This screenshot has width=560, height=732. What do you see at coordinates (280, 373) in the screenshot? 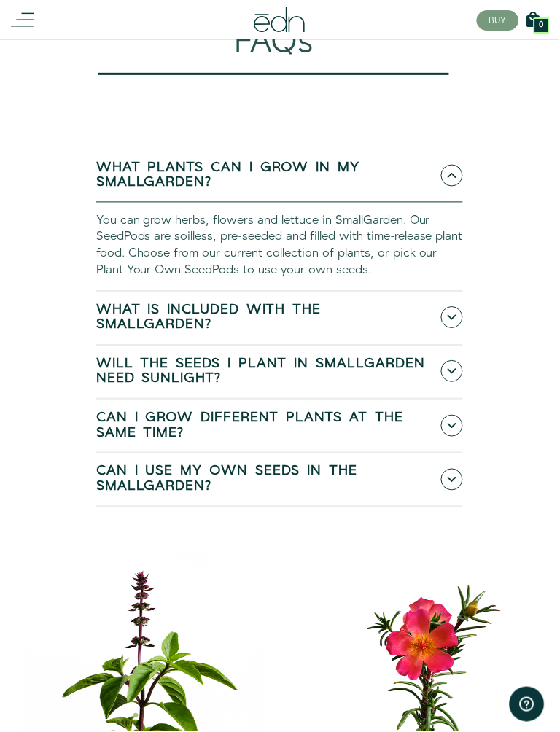
I see `a: Will the seeds I plant in SmallGarden need sunlight?` at bounding box center [280, 373].